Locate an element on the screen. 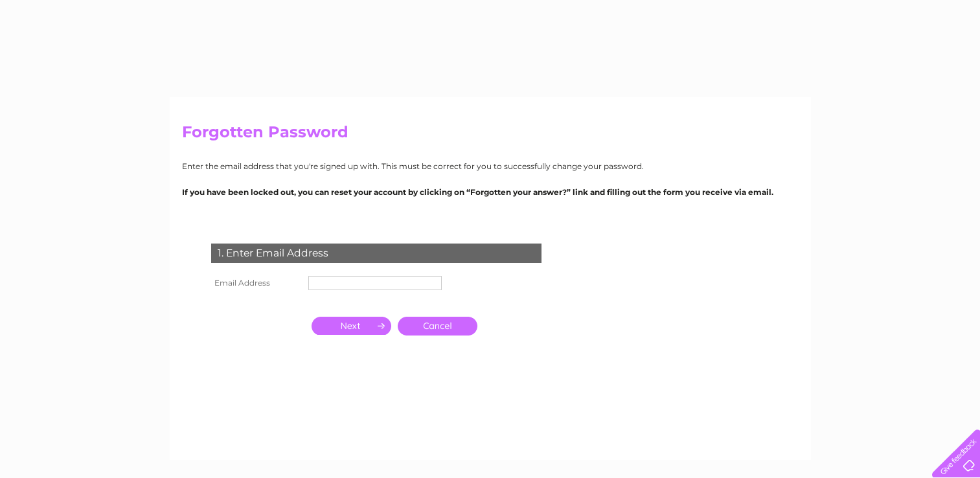 The height and width of the screenshot is (478, 980). a: Cancel is located at coordinates (437, 326).